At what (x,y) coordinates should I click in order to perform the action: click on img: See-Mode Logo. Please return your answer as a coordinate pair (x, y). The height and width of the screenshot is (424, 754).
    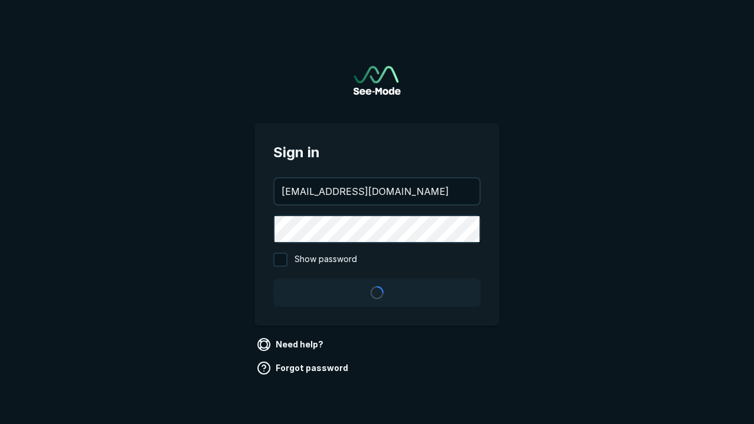
    Looking at the image, I should click on (377, 80).